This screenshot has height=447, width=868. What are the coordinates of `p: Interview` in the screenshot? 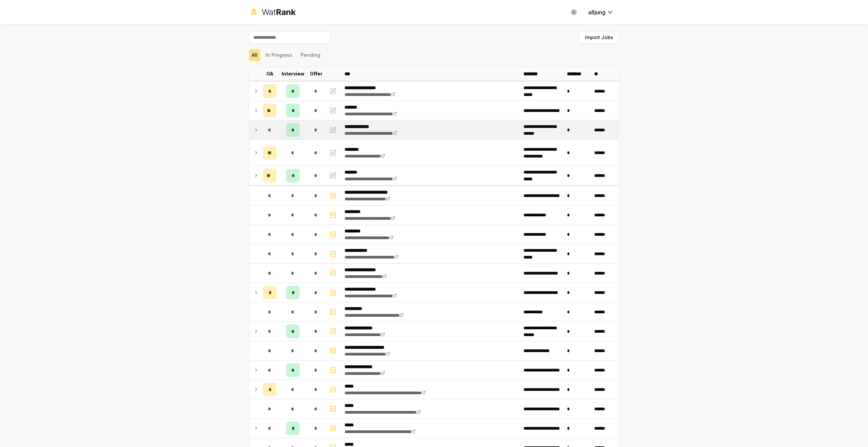 It's located at (293, 74).